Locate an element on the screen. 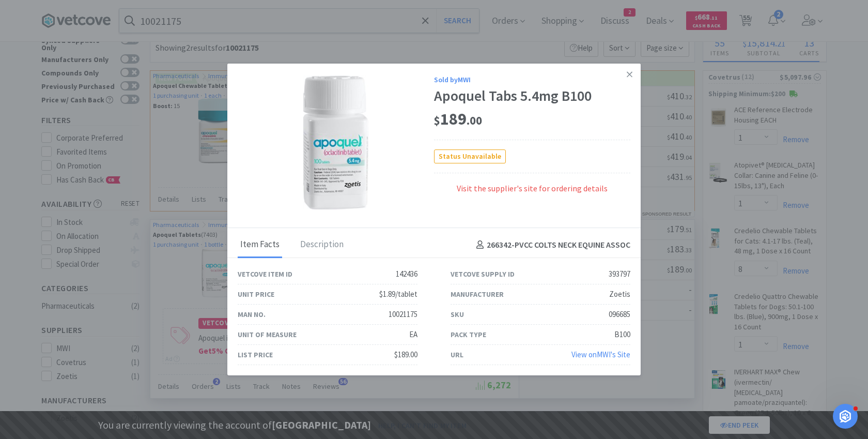  div: 096685 is located at coordinates (619, 314).